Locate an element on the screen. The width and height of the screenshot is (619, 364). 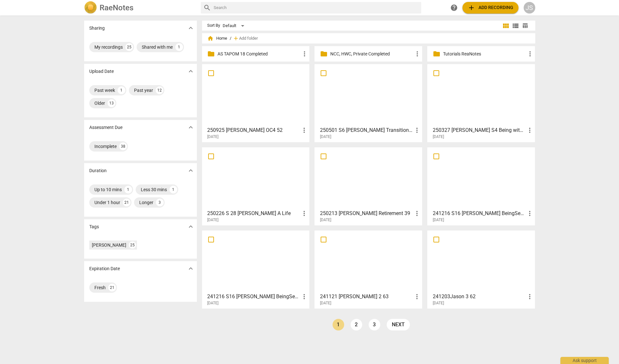
div: Less 30 mins is located at coordinates (154, 190).